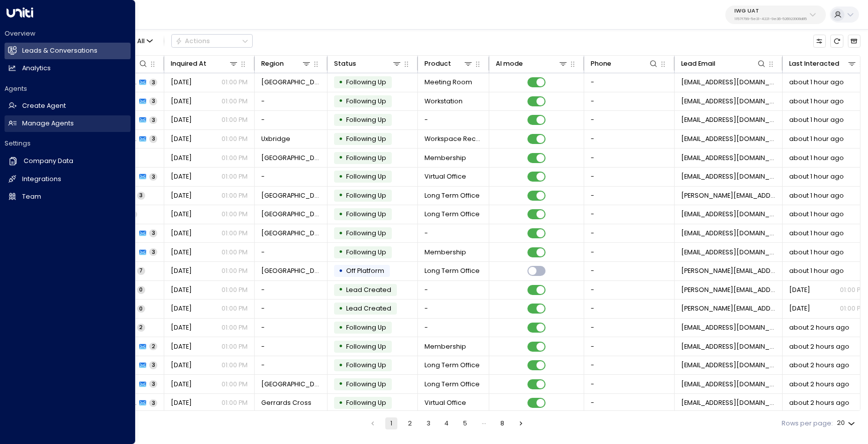  I want to click on button: Customize, so click(819, 40).